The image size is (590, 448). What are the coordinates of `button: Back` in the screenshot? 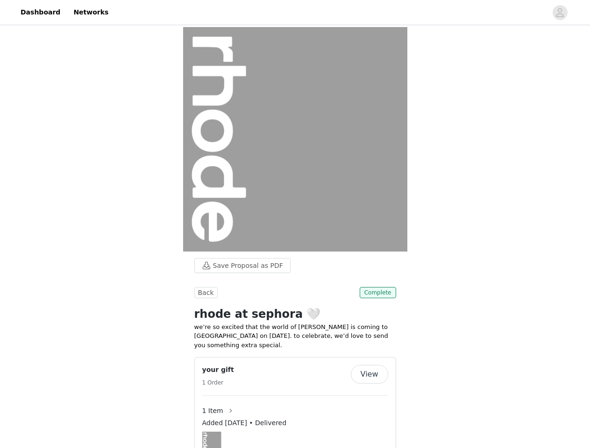 It's located at (206, 293).